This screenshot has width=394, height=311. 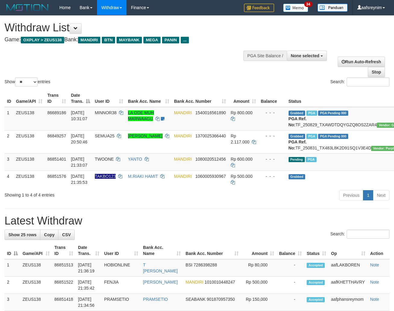 What do you see at coordinates (9, 162) in the screenshot?
I see `td: 3` at bounding box center [9, 162].